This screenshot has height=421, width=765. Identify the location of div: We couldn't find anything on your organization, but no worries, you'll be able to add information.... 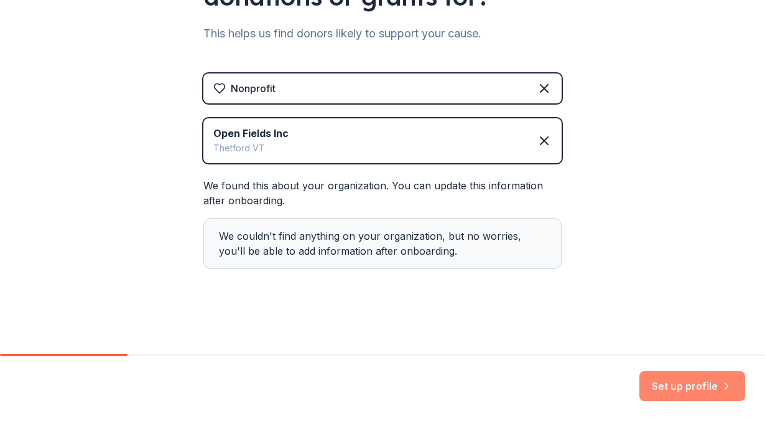
(383, 243).